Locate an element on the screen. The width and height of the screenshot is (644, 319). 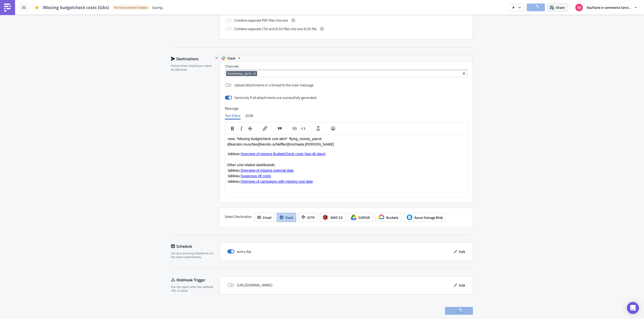
div: Define where should your report be delivered. is located at coordinates (192, 67).